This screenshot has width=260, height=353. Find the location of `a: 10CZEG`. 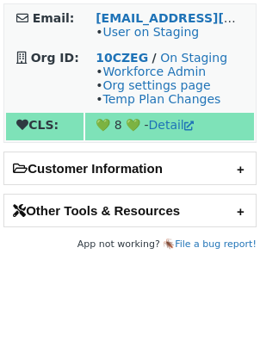

a: 10CZEG is located at coordinates (121, 58).